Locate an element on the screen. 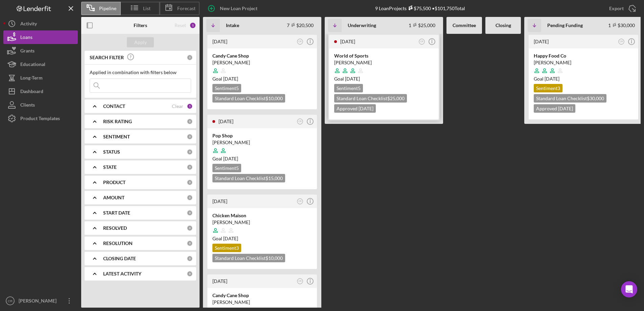 This screenshot has width=644, height=311. div: Dashboard is located at coordinates (31, 92).